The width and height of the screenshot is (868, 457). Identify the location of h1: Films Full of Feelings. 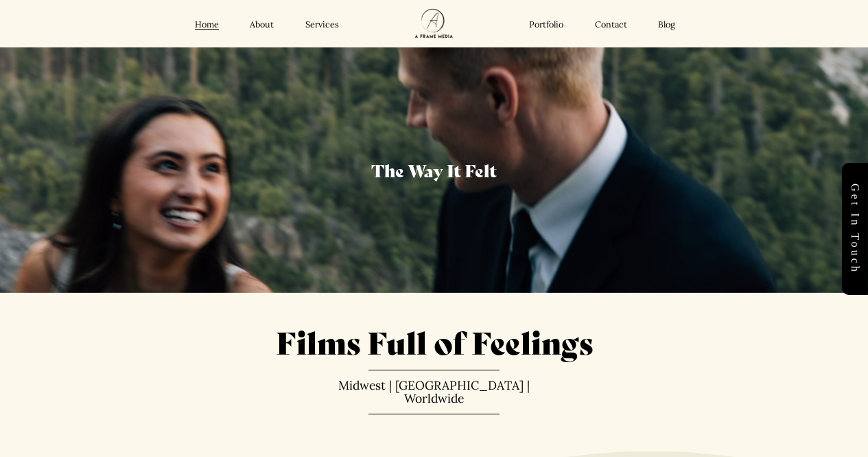
(434, 341).